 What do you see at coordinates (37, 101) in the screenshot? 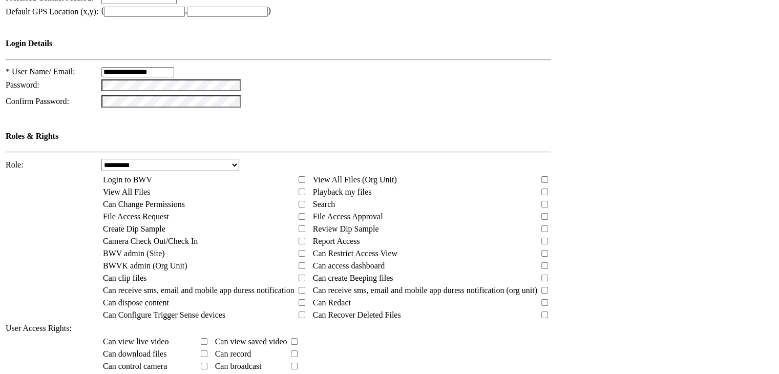
I see `span: Confirm Password:` at bounding box center [37, 101].